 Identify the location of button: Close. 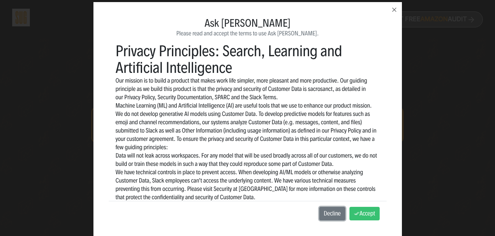
(394, 10).